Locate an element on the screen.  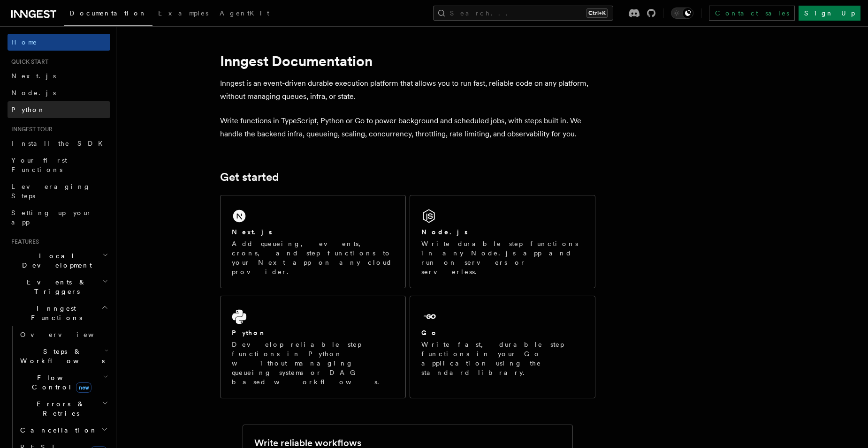
span: AgentKit is located at coordinates (244, 13).